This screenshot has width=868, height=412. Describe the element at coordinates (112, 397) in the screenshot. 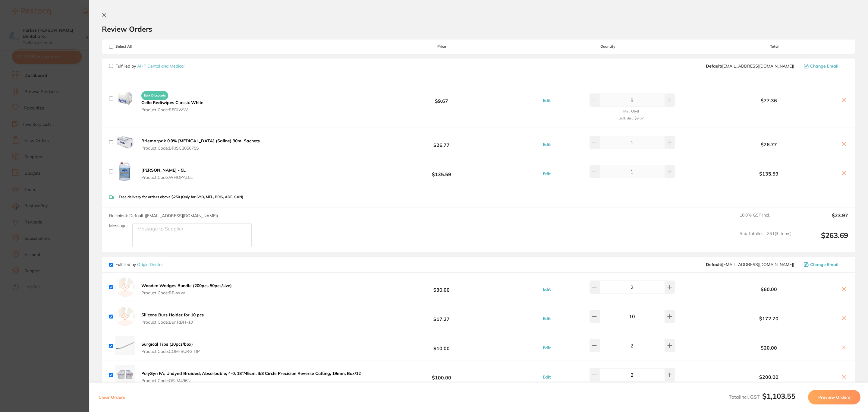

I see `button: Clear Orders` at that location.